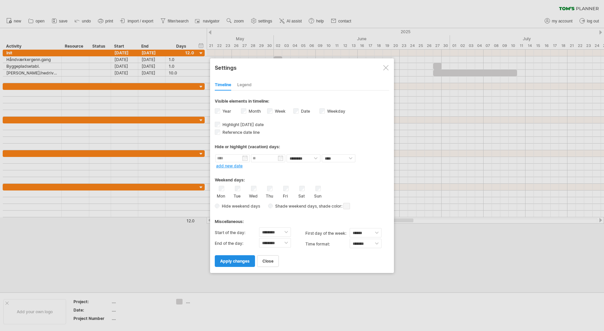 This screenshot has height=331, width=604. Describe the element at coordinates (235, 261) in the screenshot. I see `a: apply changes` at that location.